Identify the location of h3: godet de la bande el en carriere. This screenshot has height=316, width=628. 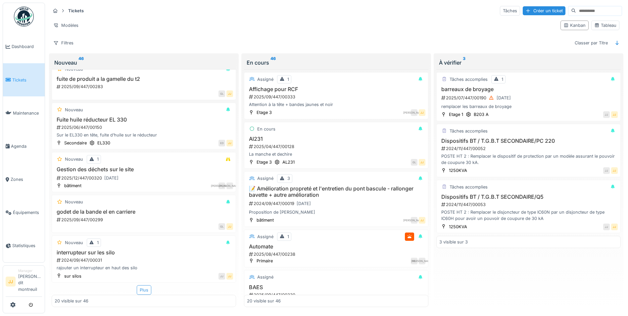
(144, 212).